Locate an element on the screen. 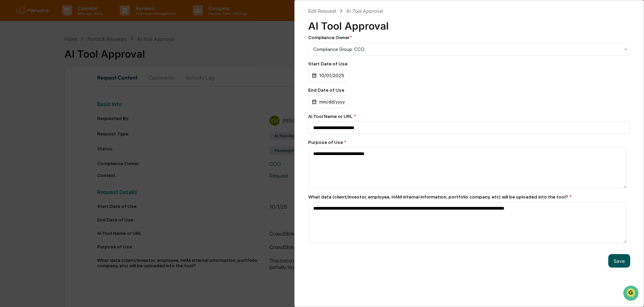 The height and width of the screenshot is (307, 644). span: Data Lookup is located at coordinates (28, 101).